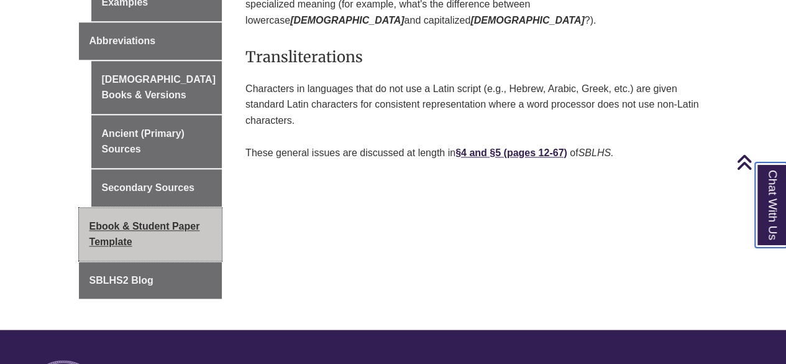 This screenshot has width=786, height=364. What do you see at coordinates (150, 280) in the screenshot?
I see `a: SBLHS2 Blog` at bounding box center [150, 280].